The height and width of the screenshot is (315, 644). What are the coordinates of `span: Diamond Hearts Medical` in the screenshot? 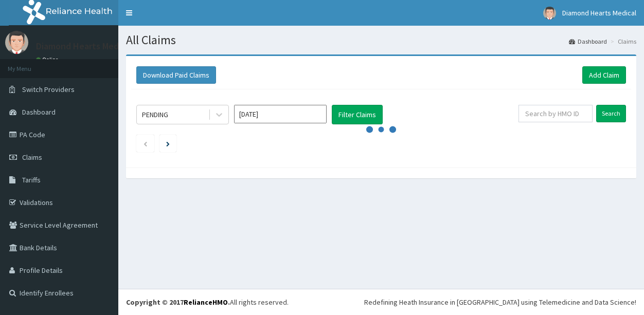 It's located at (599, 13).